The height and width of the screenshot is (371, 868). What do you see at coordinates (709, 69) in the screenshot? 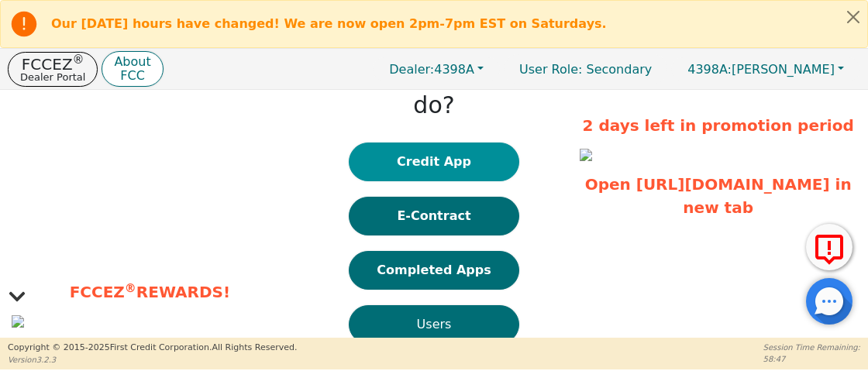
I see `span: 4398A:` at bounding box center [709, 69].